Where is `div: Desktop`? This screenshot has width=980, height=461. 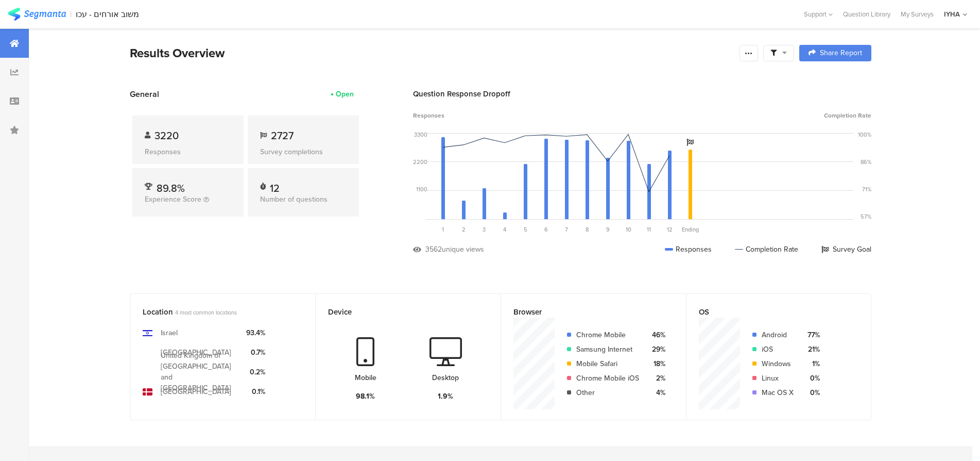 div: Desktop is located at coordinates (446, 377).